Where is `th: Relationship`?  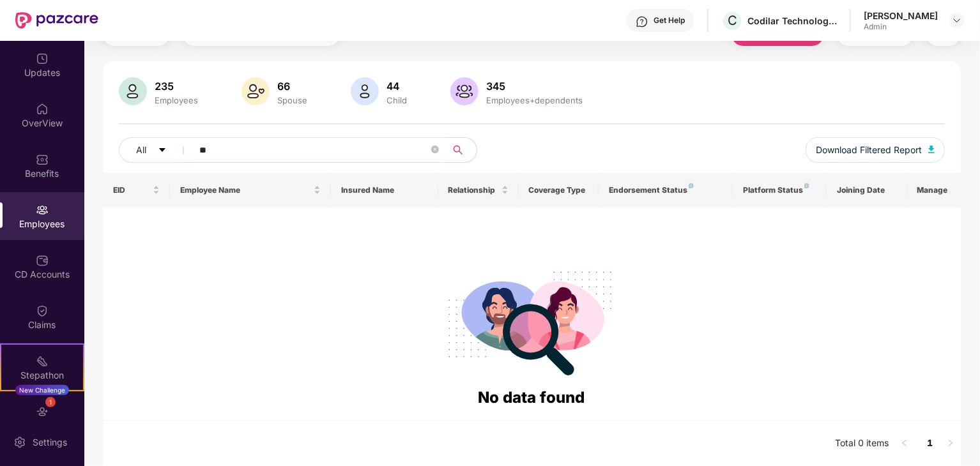 th: Relationship is located at coordinates (478, 190).